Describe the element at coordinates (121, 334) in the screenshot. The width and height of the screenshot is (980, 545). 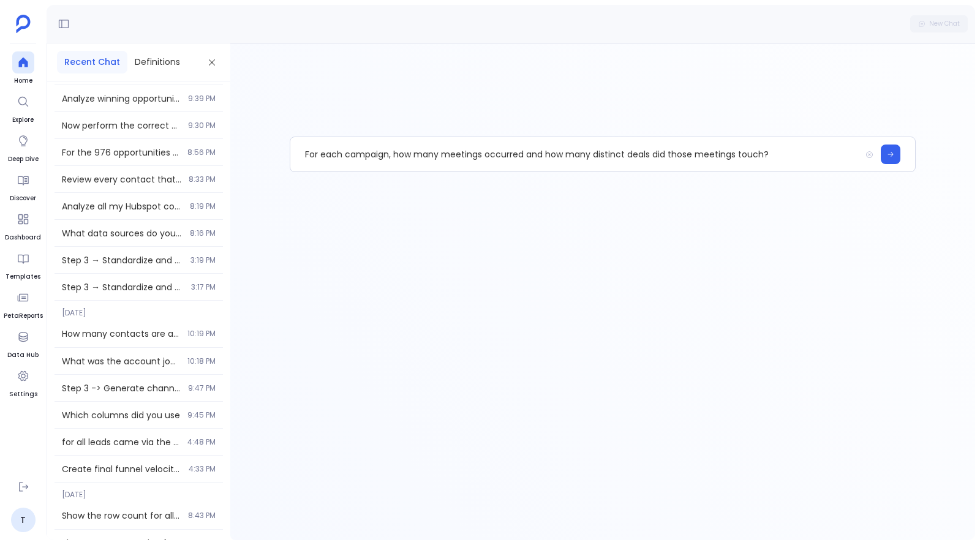
I see `span: How many contacts are attached to opportunities created in the last 1 year` at that location.